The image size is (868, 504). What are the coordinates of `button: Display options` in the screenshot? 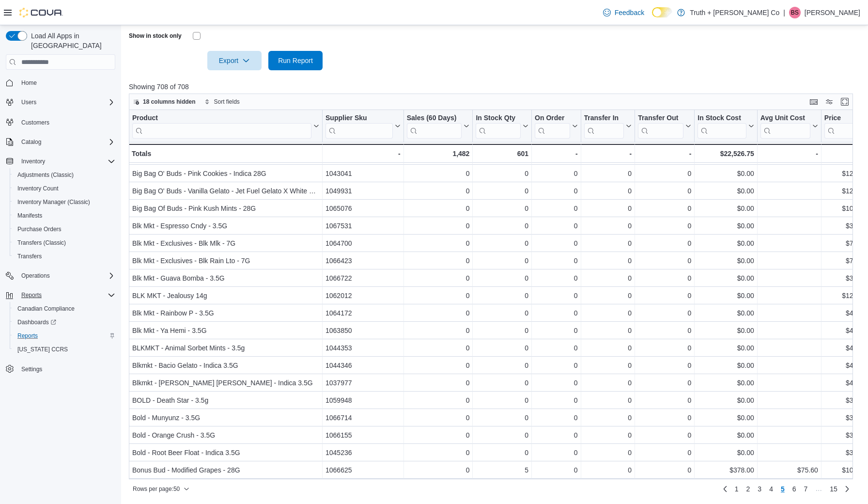 It's located at (829, 102).